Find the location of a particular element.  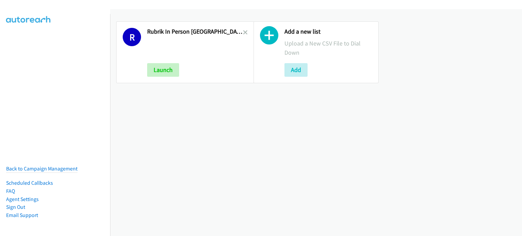

a: Back to Campaign Management is located at coordinates (42, 169).